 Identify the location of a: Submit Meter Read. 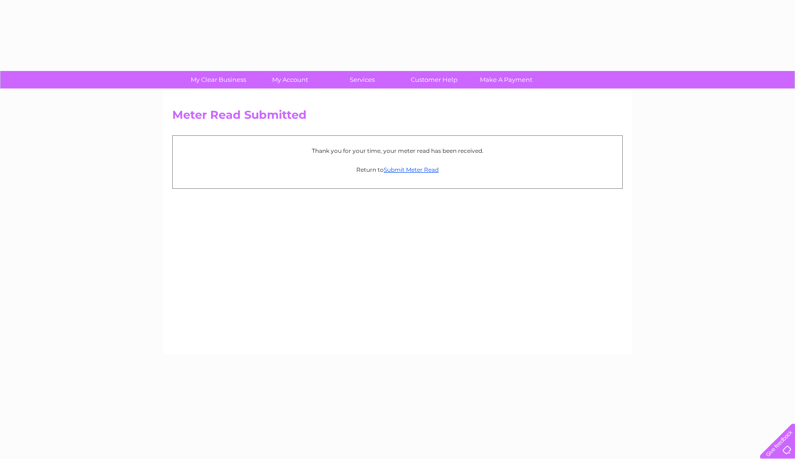
(411, 169).